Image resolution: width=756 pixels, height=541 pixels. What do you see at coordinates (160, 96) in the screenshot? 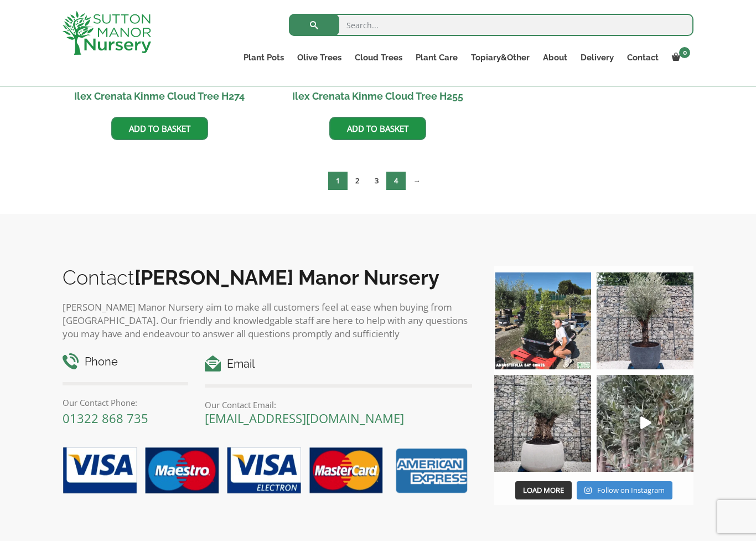
I see `h2: Ilex Crenata Kinme Cloud Tree H274` at bounding box center [160, 96].